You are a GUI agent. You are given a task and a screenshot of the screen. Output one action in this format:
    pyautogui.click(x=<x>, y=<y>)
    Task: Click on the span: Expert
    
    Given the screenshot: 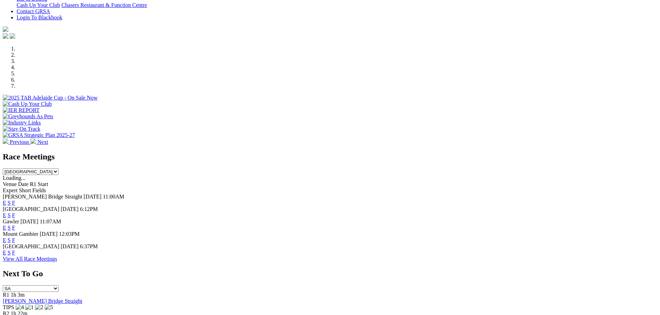 What is the action you would take?
    pyautogui.click(x=10, y=190)
    